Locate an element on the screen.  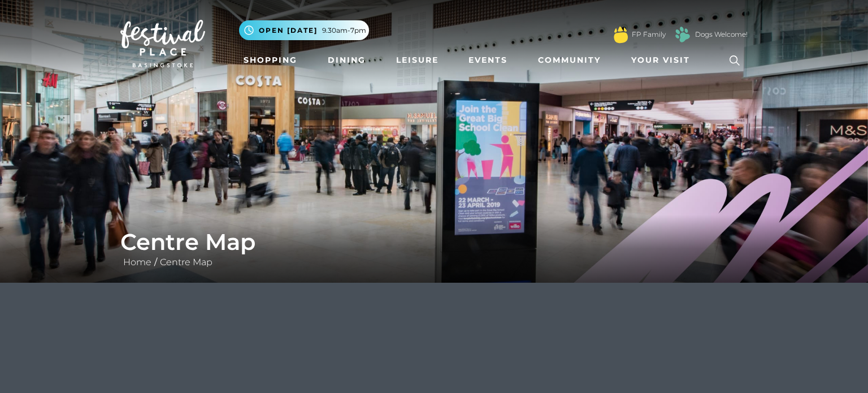
a: Your Visit is located at coordinates (664, 60).